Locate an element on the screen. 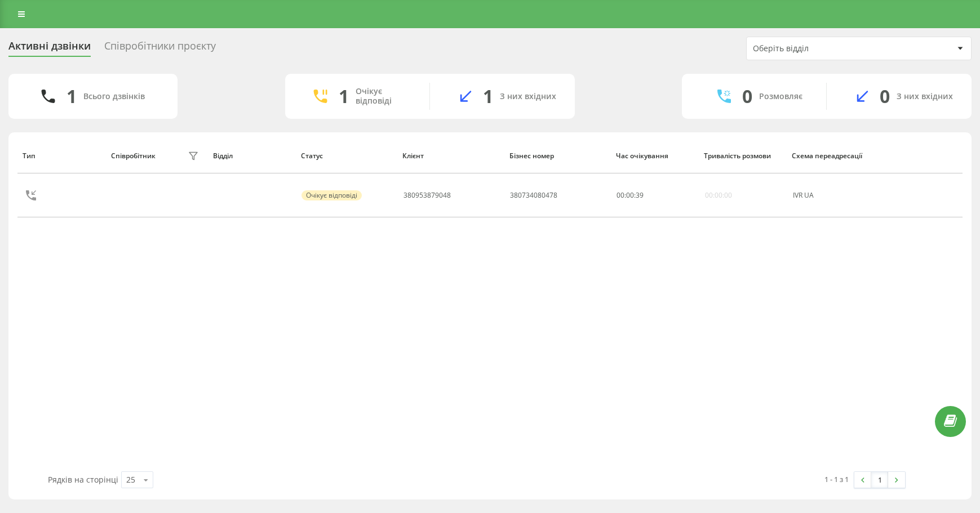 The width and height of the screenshot is (980, 513). div: Час очікування is located at coordinates (654, 156).